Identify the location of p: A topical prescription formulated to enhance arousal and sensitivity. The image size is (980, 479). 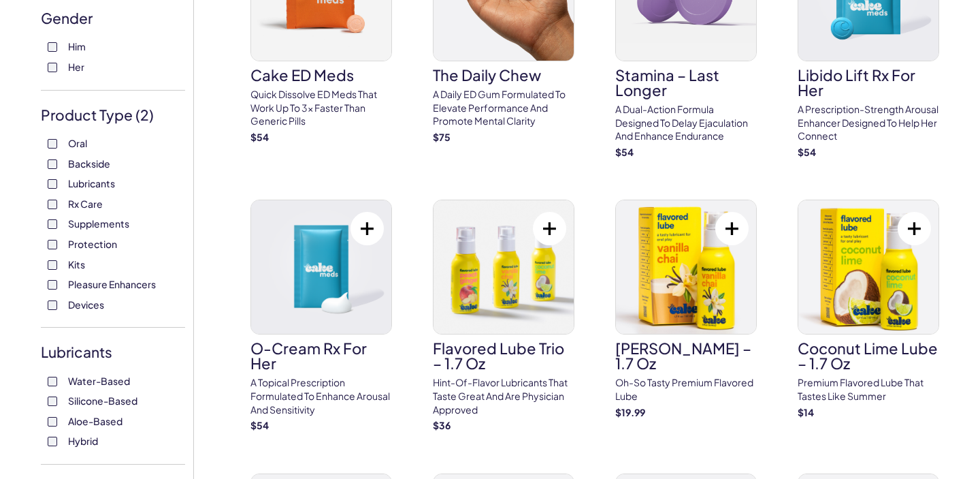
(321, 396).